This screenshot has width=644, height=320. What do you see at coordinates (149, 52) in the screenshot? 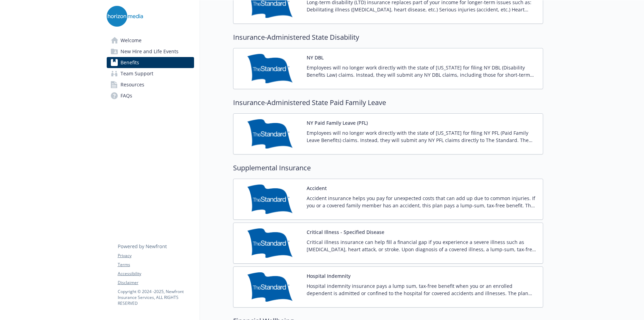
I see `span: New Hire and Life Events` at bounding box center [149, 52].